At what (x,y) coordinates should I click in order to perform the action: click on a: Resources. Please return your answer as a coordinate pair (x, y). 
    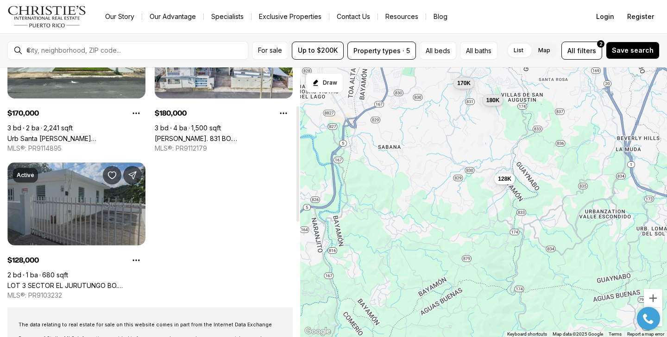
    Looking at the image, I should click on (401, 17).